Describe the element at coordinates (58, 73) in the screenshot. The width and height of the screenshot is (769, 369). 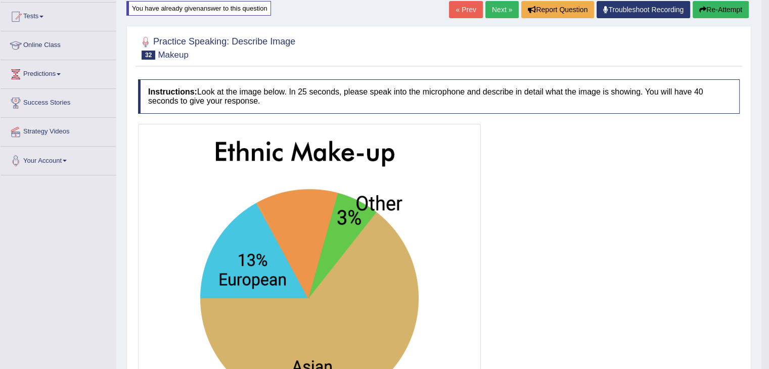
I see `a: Predictions` at that location.